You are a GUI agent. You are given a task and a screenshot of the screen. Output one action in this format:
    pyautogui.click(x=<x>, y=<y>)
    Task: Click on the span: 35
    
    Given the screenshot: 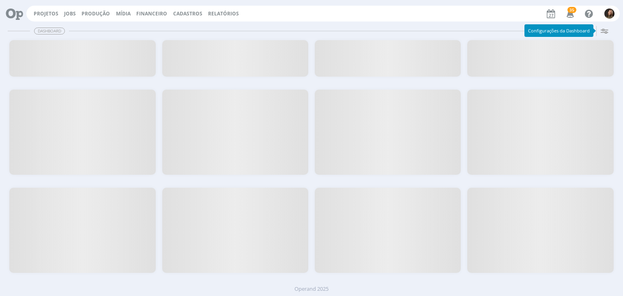 What is the action you would take?
    pyautogui.click(x=572, y=10)
    